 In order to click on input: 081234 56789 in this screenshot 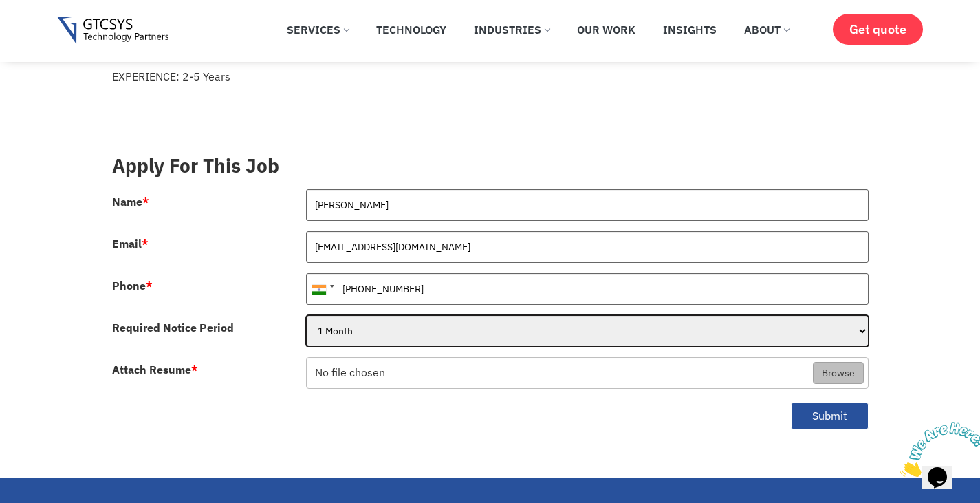, I will do `click(587, 289)`.